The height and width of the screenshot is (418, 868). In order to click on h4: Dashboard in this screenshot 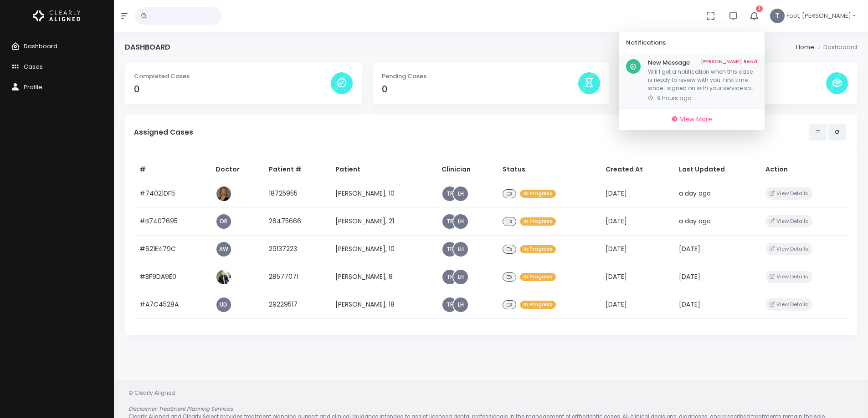, I will do `click(148, 47)`.